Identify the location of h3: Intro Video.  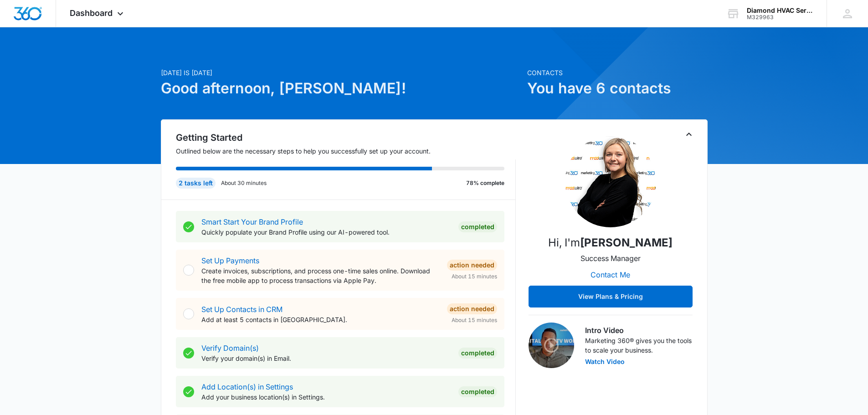
(639, 330).